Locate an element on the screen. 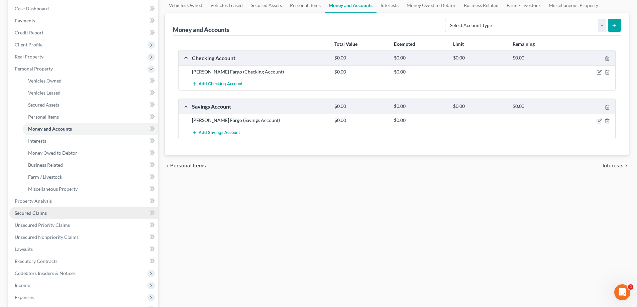 This screenshot has width=637, height=307. a: Business Related is located at coordinates (90, 165).